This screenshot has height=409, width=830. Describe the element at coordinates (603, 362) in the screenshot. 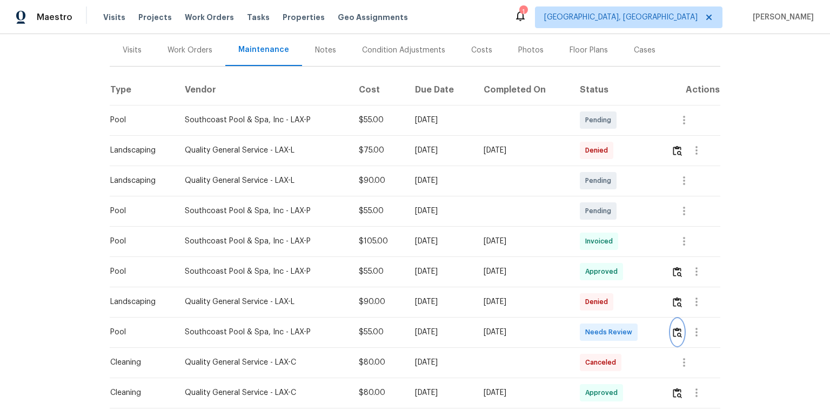

I see `span: Canceled` at that location.